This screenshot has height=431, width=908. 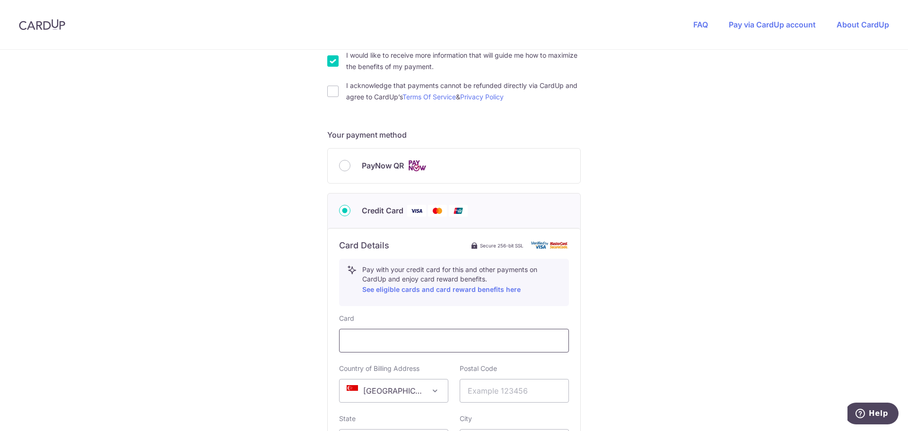 What do you see at coordinates (42, 25) in the screenshot?
I see `img: CardUp` at bounding box center [42, 25].